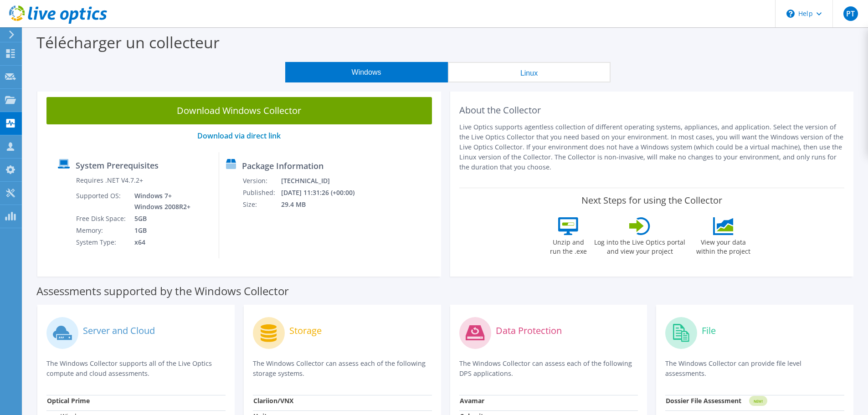 The width and height of the screenshot is (868, 415). What do you see at coordinates (723, 246) in the screenshot?
I see `label: View your data within the project` at bounding box center [723, 246].